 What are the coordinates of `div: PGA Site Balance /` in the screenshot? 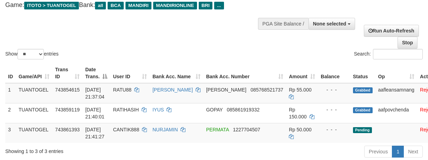 It's located at (283, 24).